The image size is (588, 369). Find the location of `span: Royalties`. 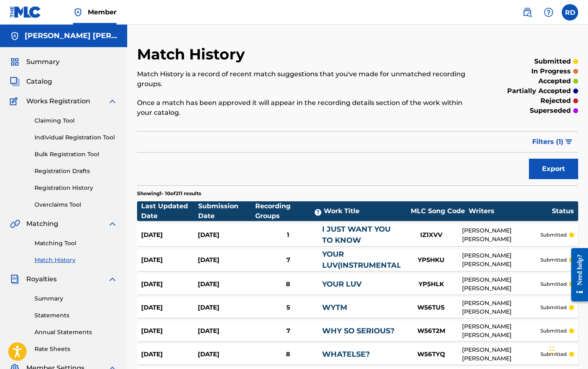

span: Royalties is located at coordinates (41, 280).